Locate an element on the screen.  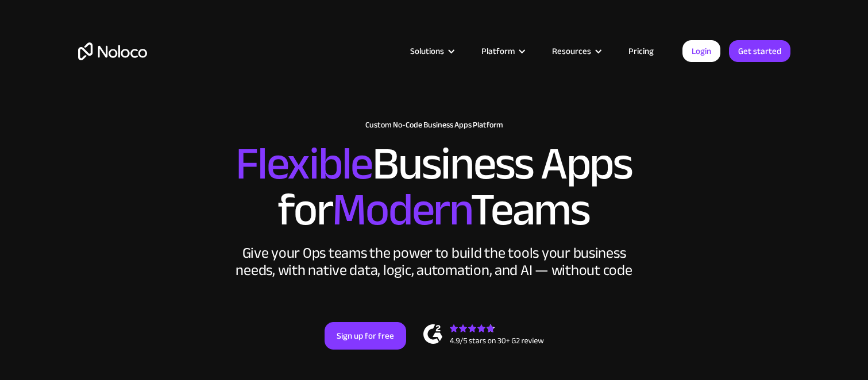
a: home is located at coordinates (112, 51).